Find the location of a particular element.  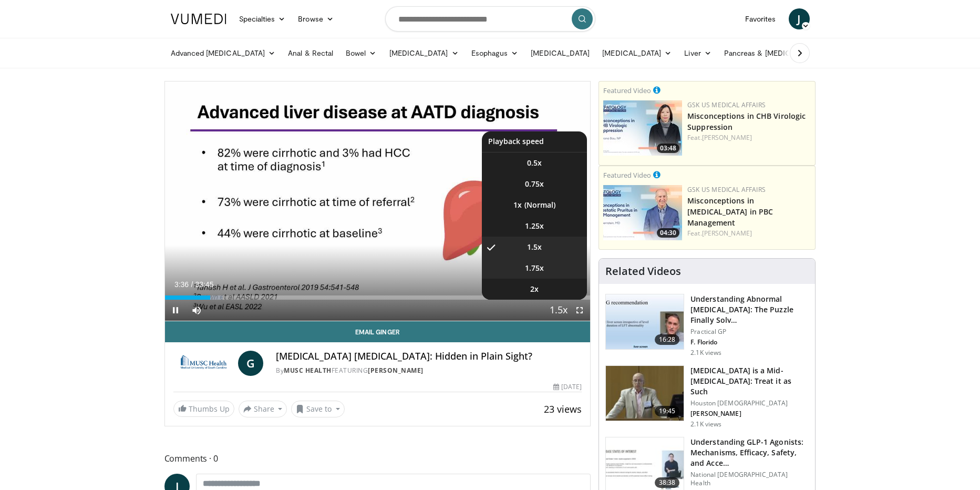

span: 38:38 is located at coordinates (667, 483).